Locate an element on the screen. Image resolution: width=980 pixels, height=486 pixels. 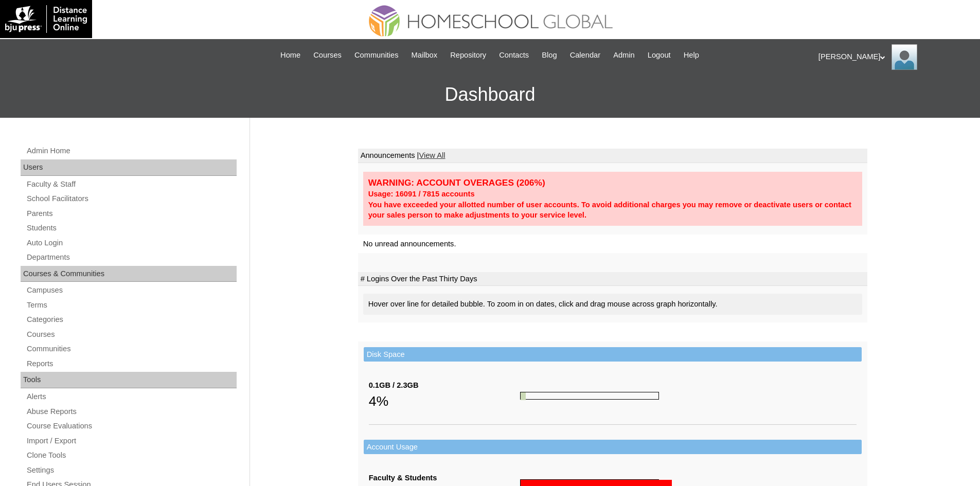
a: Alerts is located at coordinates (131, 396).